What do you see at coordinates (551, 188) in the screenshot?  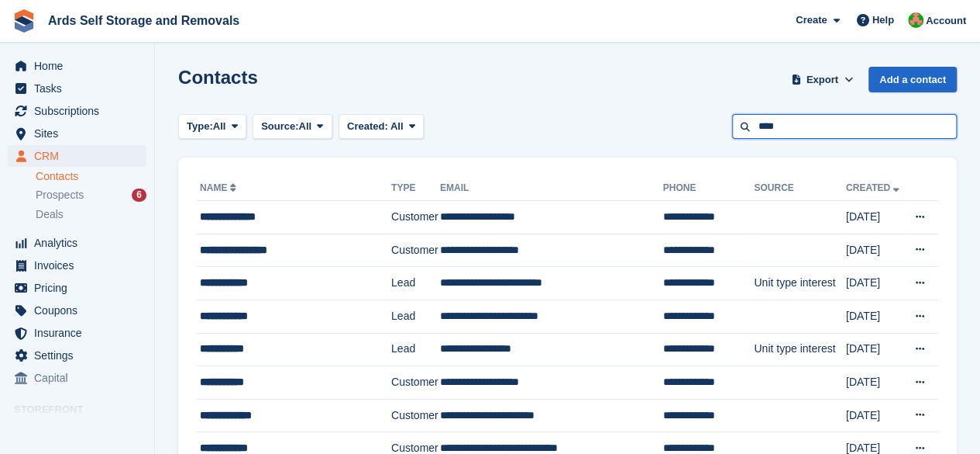 I see `th: Email` at bounding box center [551, 188].